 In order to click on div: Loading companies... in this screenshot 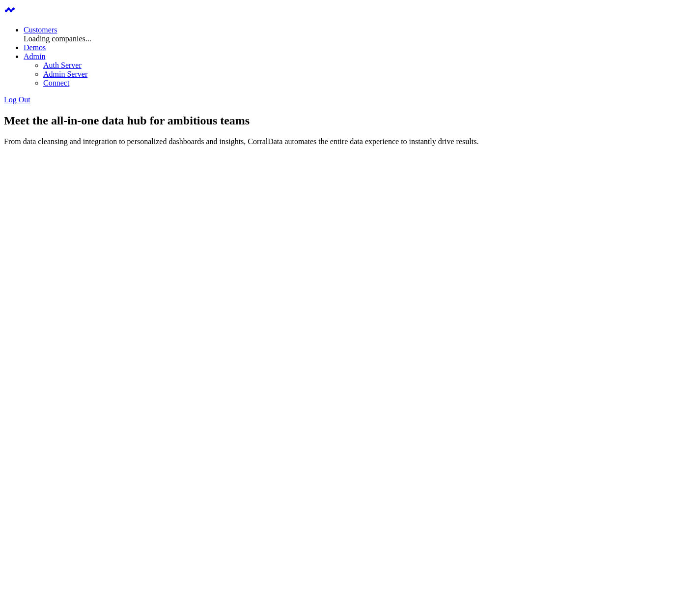, I will do `click(360, 39)`.